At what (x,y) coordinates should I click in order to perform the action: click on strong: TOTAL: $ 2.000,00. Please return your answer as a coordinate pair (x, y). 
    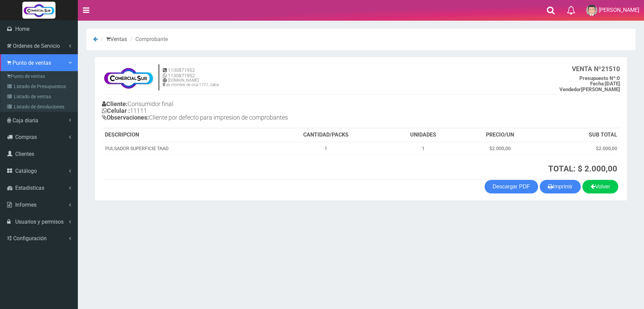
    Looking at the image, I should click on (583, 169).